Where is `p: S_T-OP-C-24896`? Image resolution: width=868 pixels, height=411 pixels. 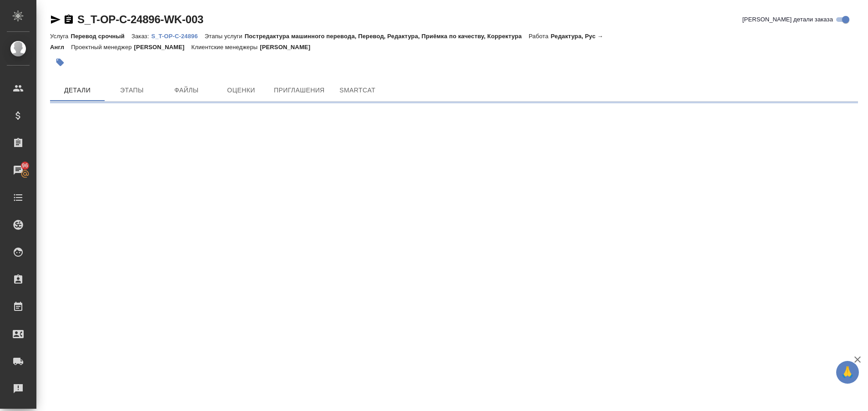 p: S_T-OP-C-24896 is located at coordinates (177, 36).